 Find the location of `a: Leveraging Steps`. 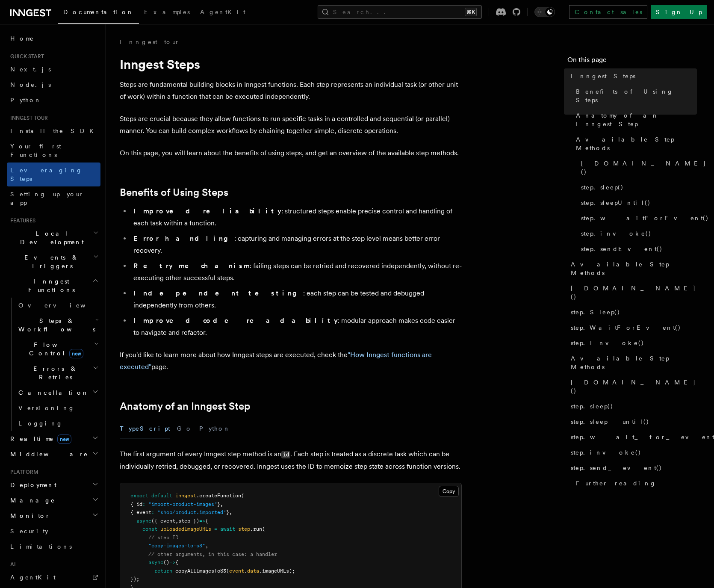

a: Leveraging Steps is located at coordinates (53, 175).